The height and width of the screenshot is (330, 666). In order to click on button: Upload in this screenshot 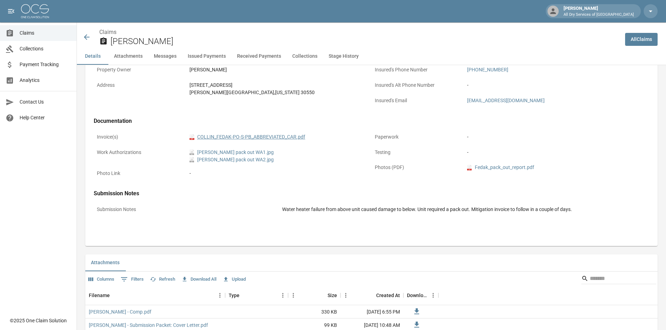, I will do `click(234, 279)`.